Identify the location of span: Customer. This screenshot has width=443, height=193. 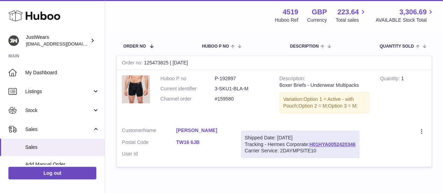
(132, 130).